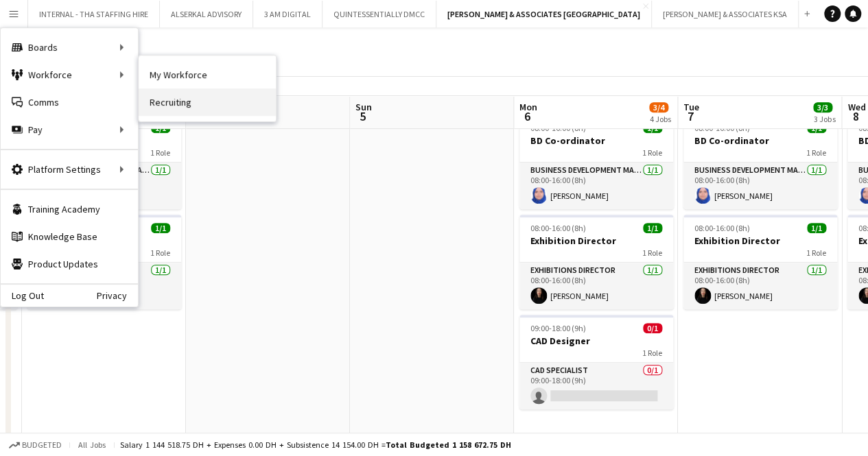 This screenshot has width=868, height=456. I want to click on a: Training Academy, so click(70, 209).